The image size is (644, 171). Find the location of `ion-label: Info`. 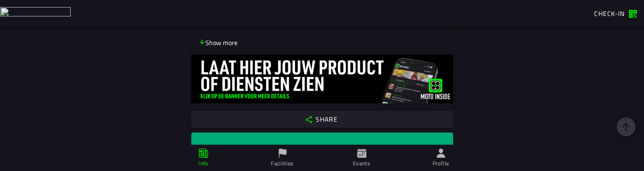

ion-label: Info is located at coordinates (203, 163).